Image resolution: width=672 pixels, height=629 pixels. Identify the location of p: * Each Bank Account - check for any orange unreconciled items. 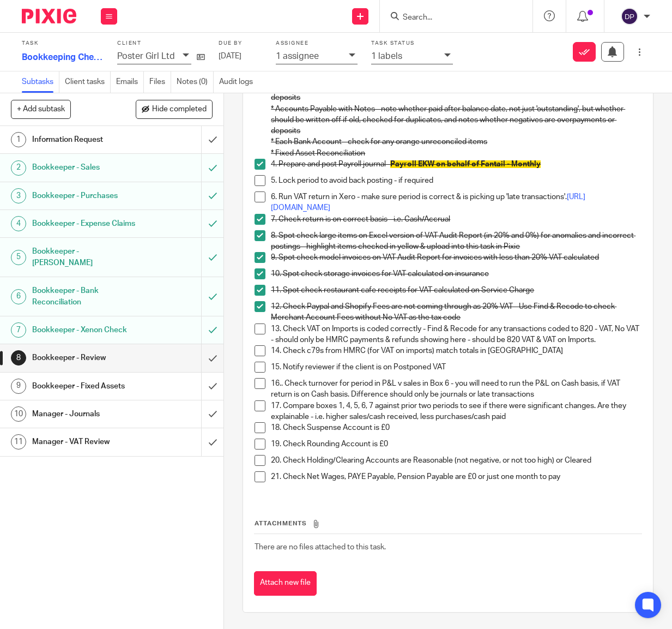
(456, 142).